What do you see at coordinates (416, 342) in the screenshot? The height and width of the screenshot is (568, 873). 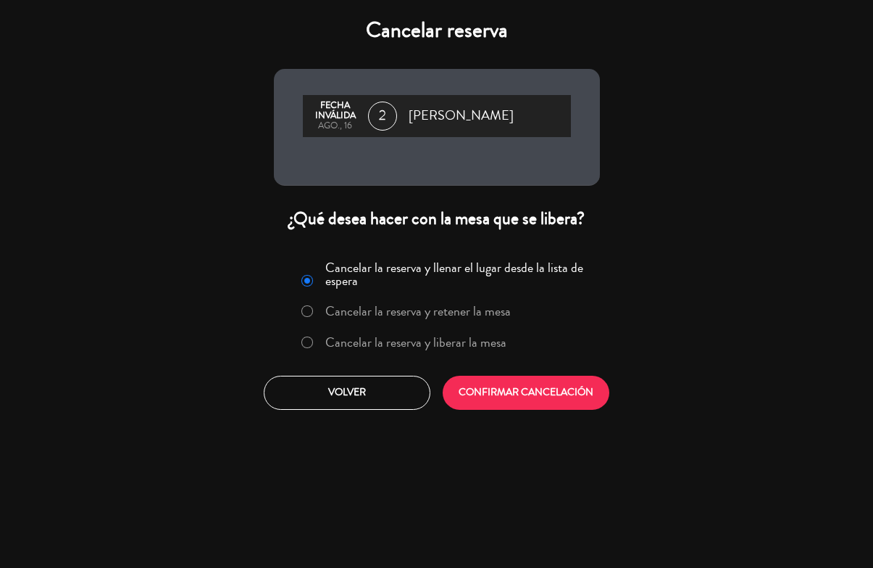 I see `label: Cancelar la reserva y liberar la mesa` at bounding box center [416, 342].